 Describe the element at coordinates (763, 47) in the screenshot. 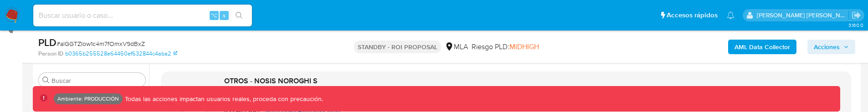

I see `b: AML Data Collector` at that location.